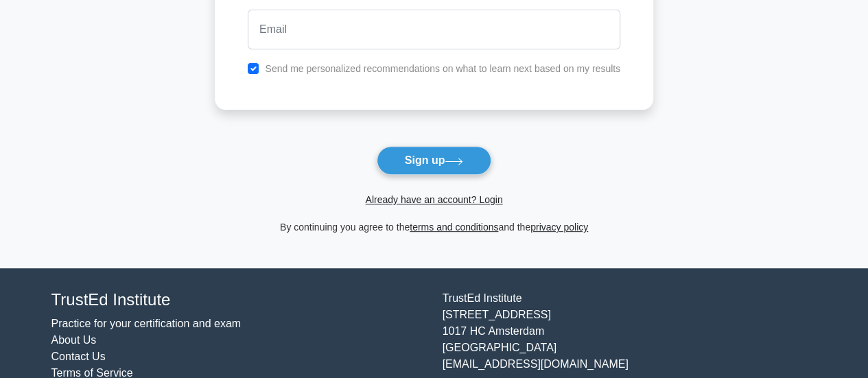 Image resolution: width=868 pixels, height=378 pixels. I want to click on a: Practice for your certification and exam, so click(147, 323).